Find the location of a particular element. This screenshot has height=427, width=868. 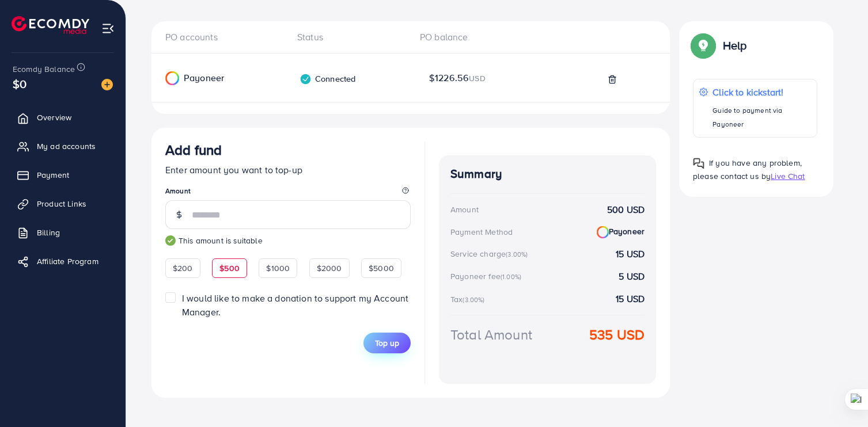

h3: Add fund is located at coordinates (193, 150).